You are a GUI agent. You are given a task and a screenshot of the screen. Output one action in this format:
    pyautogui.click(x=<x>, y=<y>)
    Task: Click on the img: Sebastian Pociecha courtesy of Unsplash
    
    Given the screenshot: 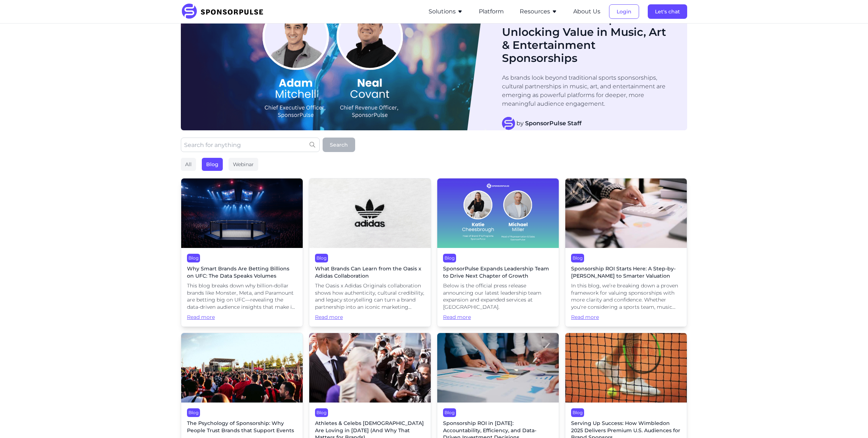 What is the action you would take?
    pyautogui.click(x=242, y=368)
    